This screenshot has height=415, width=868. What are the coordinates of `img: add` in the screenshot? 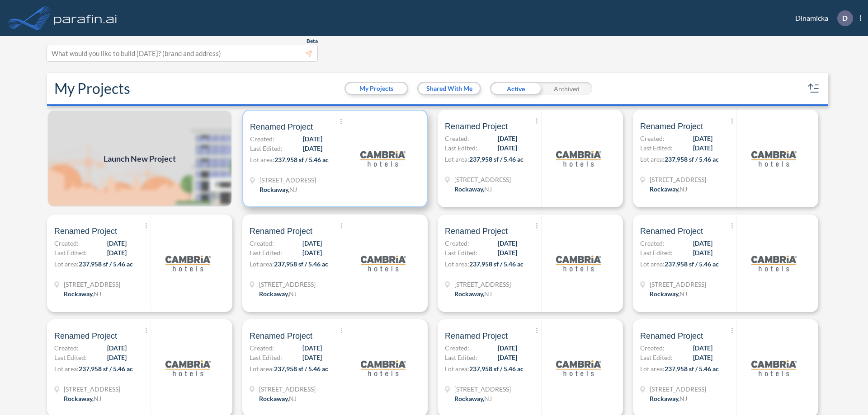 It's located at (140, 159).